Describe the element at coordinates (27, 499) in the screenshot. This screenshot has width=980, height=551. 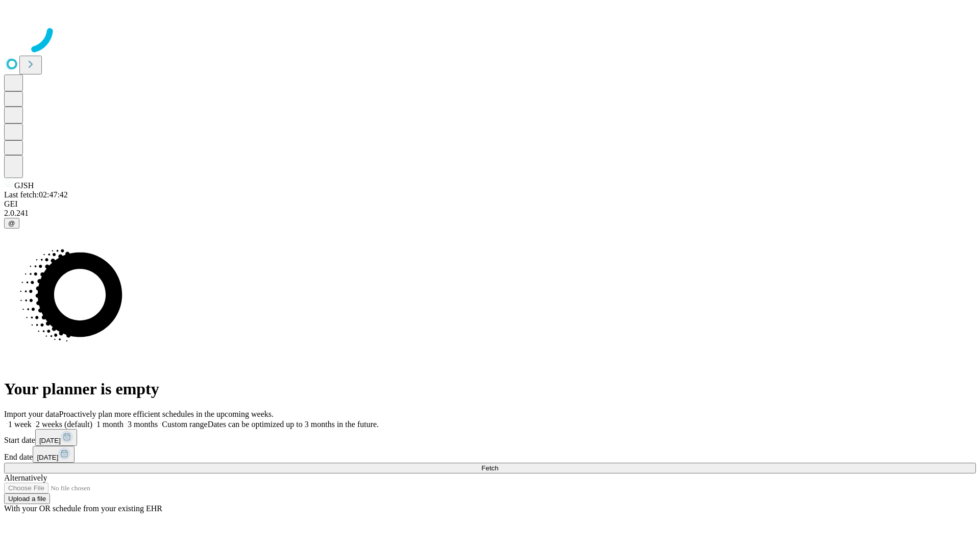
I see `button: Upload a file` at that location.